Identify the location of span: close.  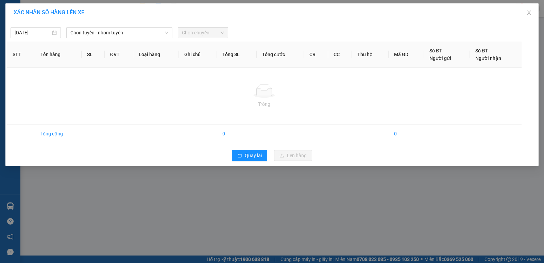
(529, 13).